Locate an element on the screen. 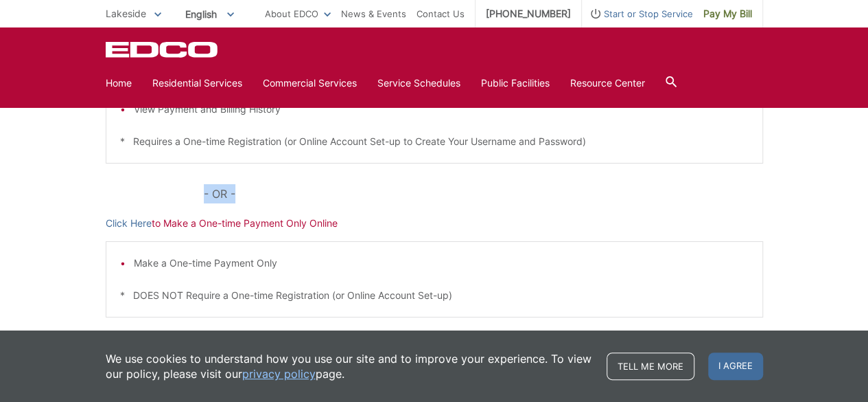  span: I agree is located at coordinates (736, 366).